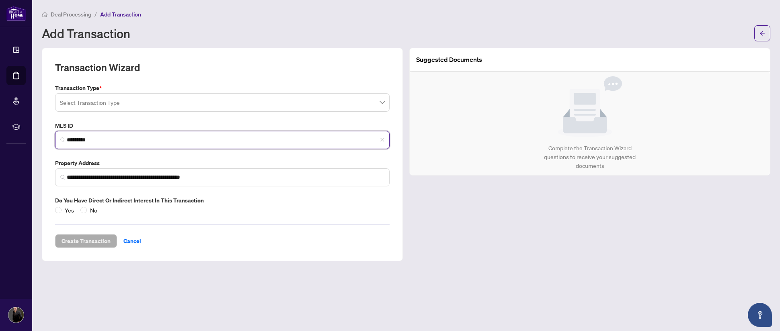 The width and height of the screenshot is (780, 331). Describe the element at coordinates (16, 13) in the screenshot. I see `img: logo` at that location.